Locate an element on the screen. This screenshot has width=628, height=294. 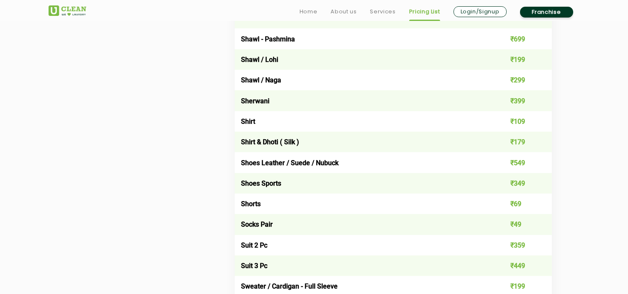
td: Shoes Leather / Suede / Nubuck is located at coordinates (361, 162).